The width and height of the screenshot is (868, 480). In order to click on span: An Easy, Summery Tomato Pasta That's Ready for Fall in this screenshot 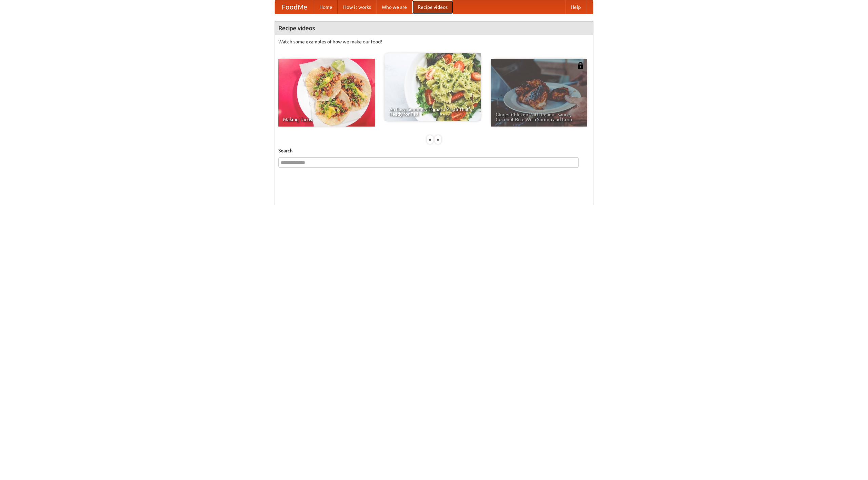, I will do `click(433, 112)`.